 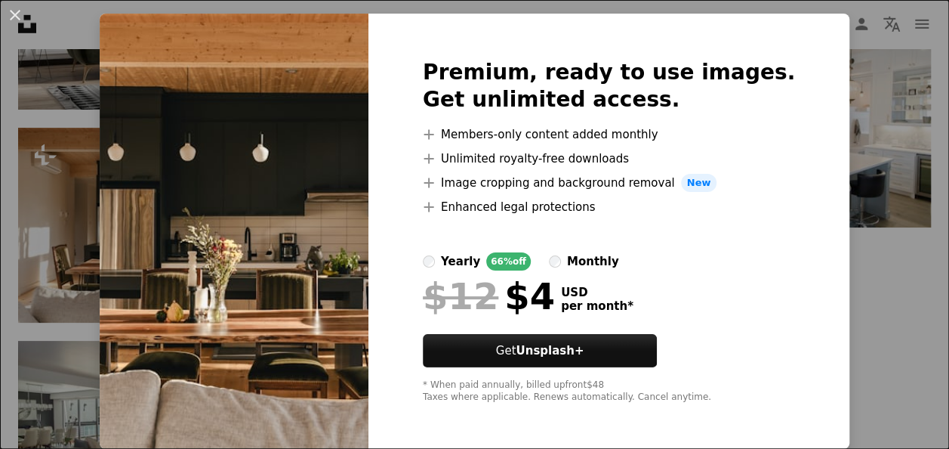 I want to click on img: premium_photo-1684348962314-64fa628992f0, so click(x=234, y=231).